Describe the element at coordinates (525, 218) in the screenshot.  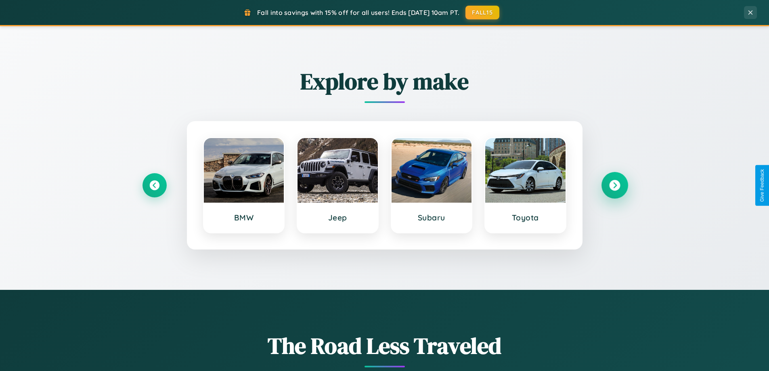
I see `h3: Toyota` at that location.